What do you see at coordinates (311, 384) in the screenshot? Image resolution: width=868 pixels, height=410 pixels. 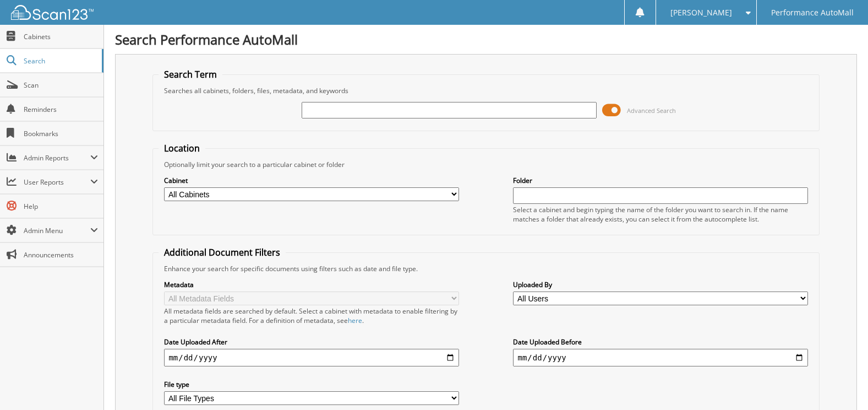 I see `label: File type` at bounding box center [311, 384].